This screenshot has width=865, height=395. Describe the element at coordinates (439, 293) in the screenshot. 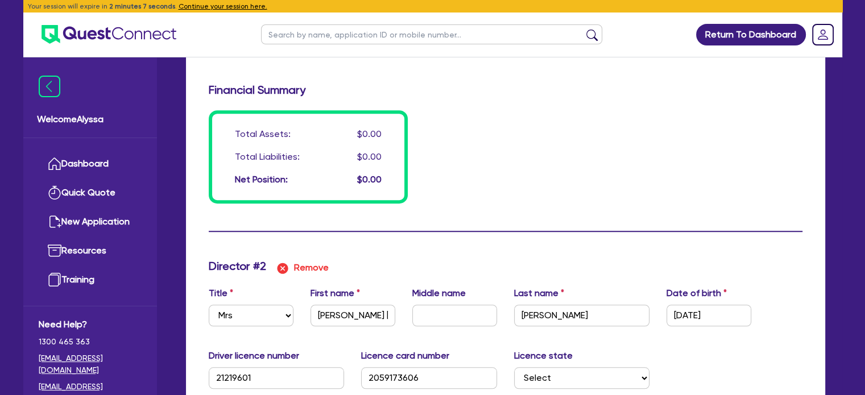

I see `label: Middle name` at that location.